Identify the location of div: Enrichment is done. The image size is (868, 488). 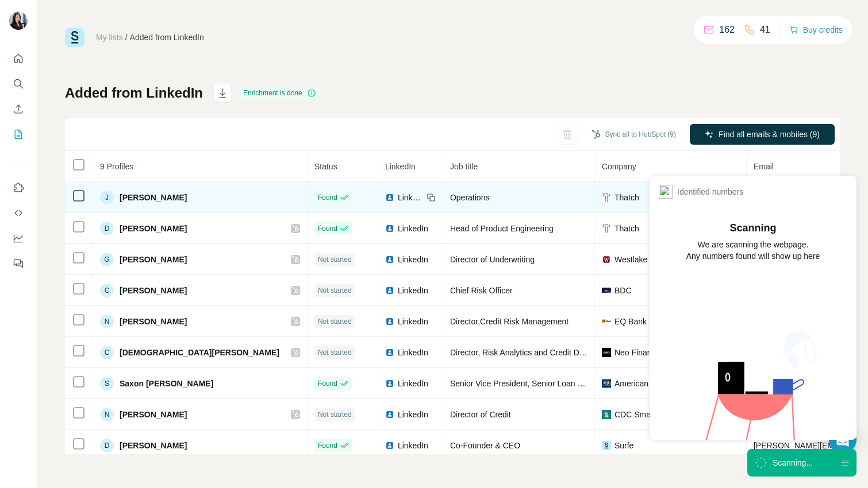
(279, 93).